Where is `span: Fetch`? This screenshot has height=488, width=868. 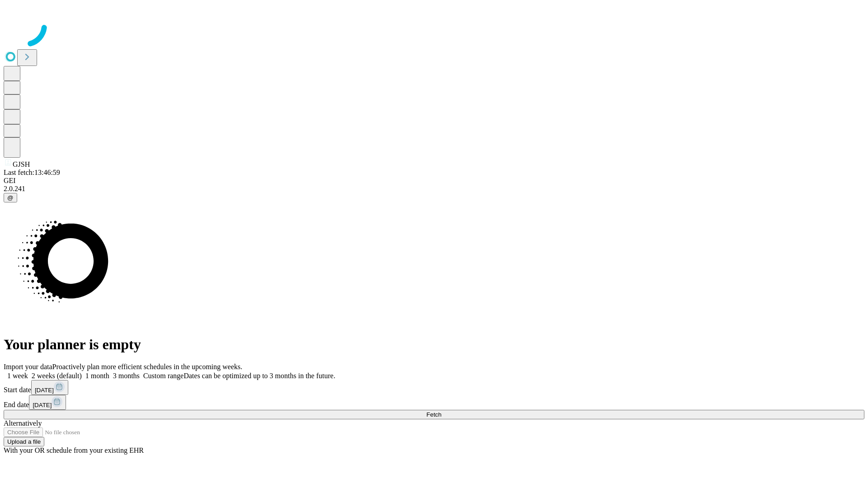
span: Fetch is located at coordinates (434, 415).